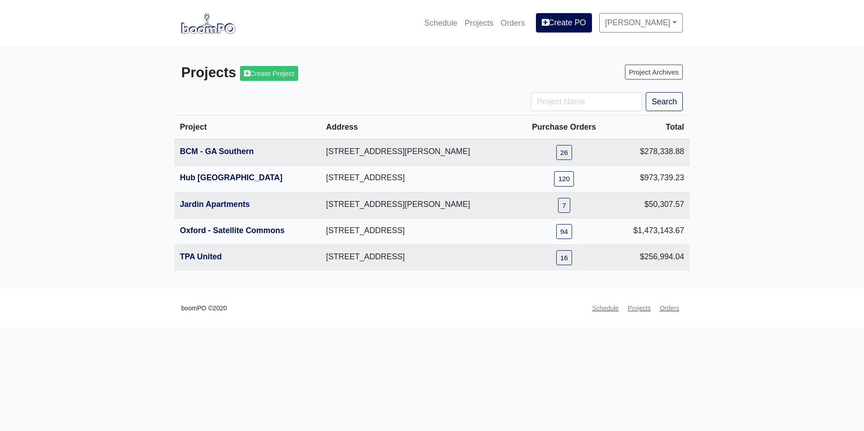 This screenshot has height=431, width=864. Describe the element at coordinates (651, 127) in the screenshot. I see `th: Total` at that location.